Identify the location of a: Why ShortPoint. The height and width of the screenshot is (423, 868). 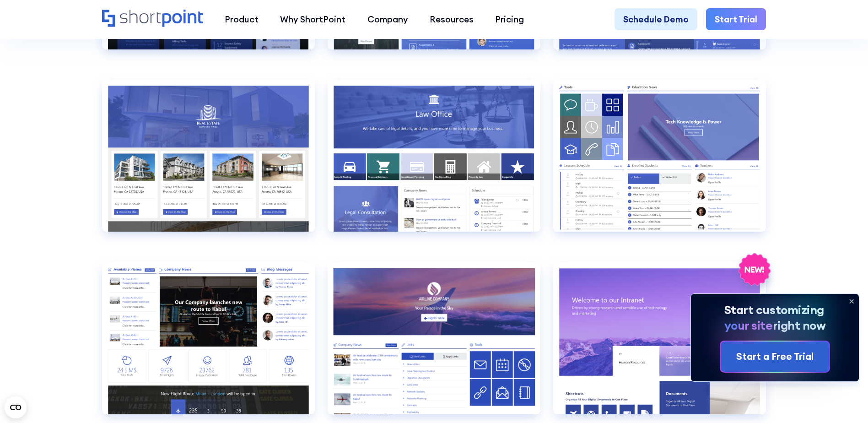
(313, 19).